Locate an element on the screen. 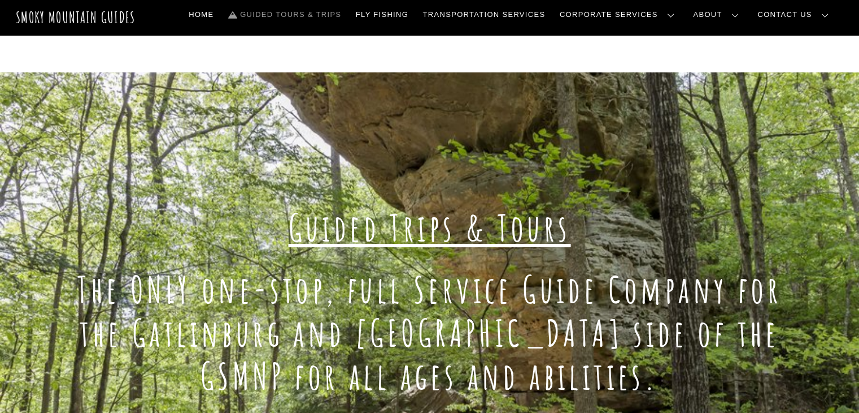 The height and width of the screenshot is (413, 859). a: Contact Us is located at coordinates (796, 15).